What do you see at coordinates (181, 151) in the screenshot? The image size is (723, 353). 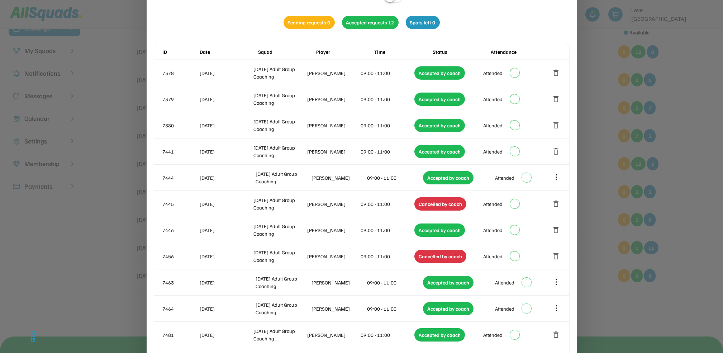 I see `div: 7441` at bounding box center [181, 151].